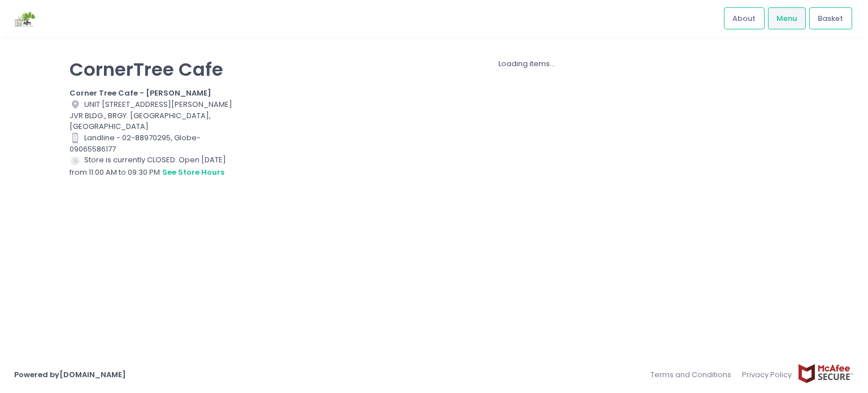 Image resolution: width=868 pixels, height=393 pixels. I want to click on button: see store hours, so click(193, 172).